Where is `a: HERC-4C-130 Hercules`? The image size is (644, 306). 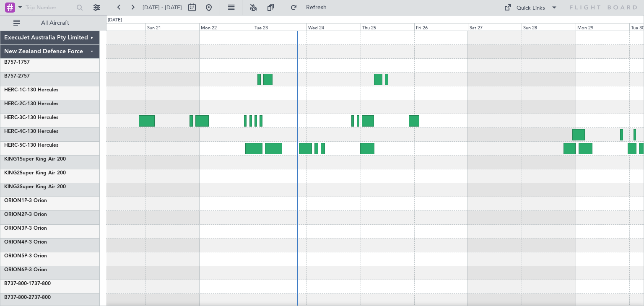
a: HERC-4C-130 Hercules is located at coordinates (31, 131).